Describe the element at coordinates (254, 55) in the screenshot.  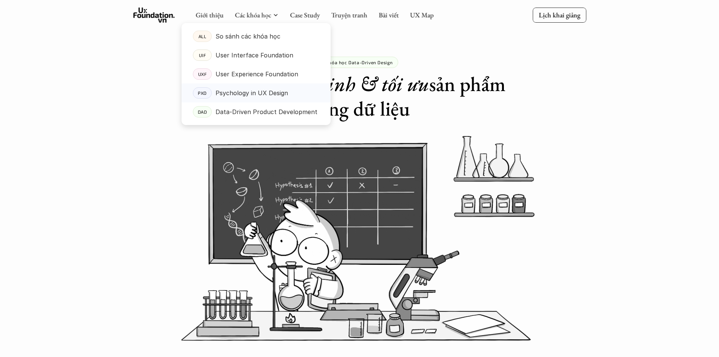
I see `p: User Interface Foundation` at that location.